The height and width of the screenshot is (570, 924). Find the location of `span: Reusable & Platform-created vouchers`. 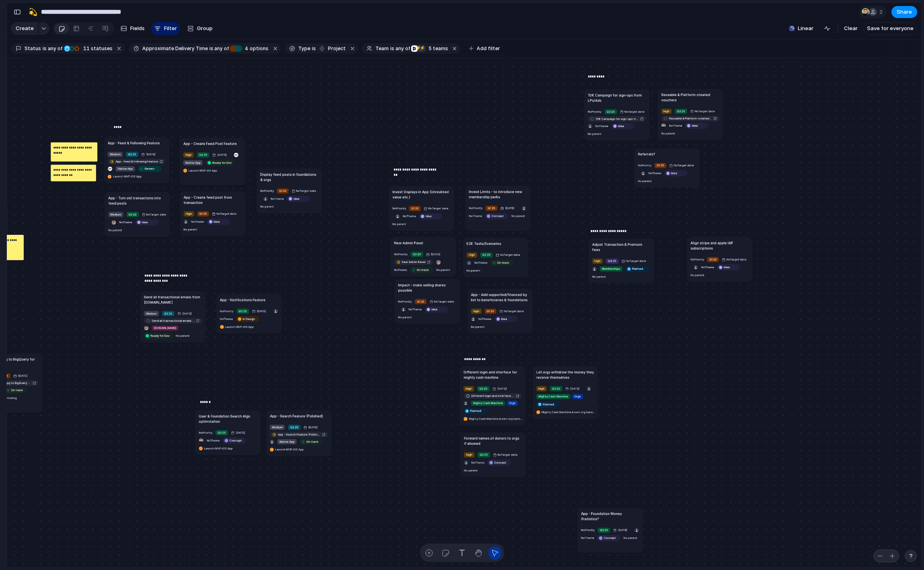

span: Reusable & Platform-created vouchers is located at coordinates (690, 118).